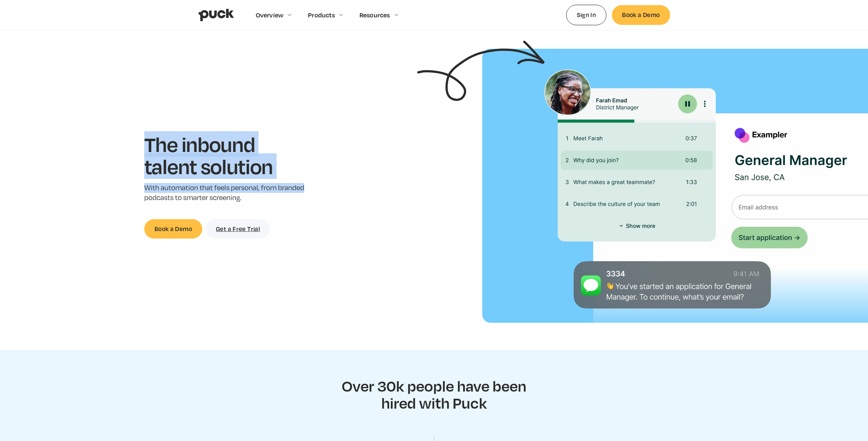 The height and width of the screenshot is (441, 868). Describe the element at coordinates (270, 15) in the screenshot. I see `div: Overview` at that location.